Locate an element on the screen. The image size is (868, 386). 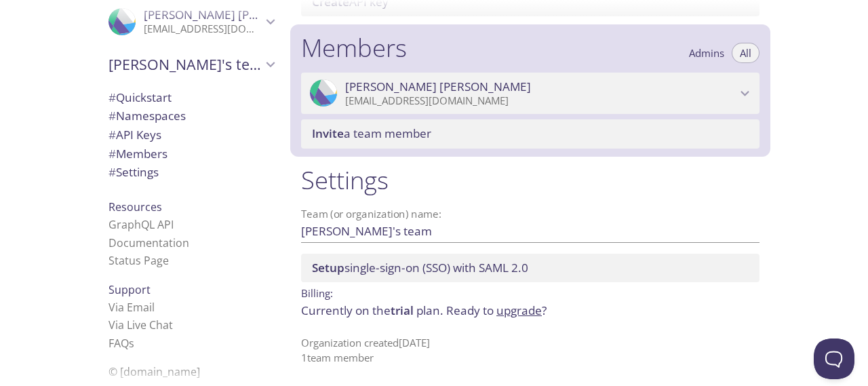
a: FAQ is located at coordinates (121, 343).